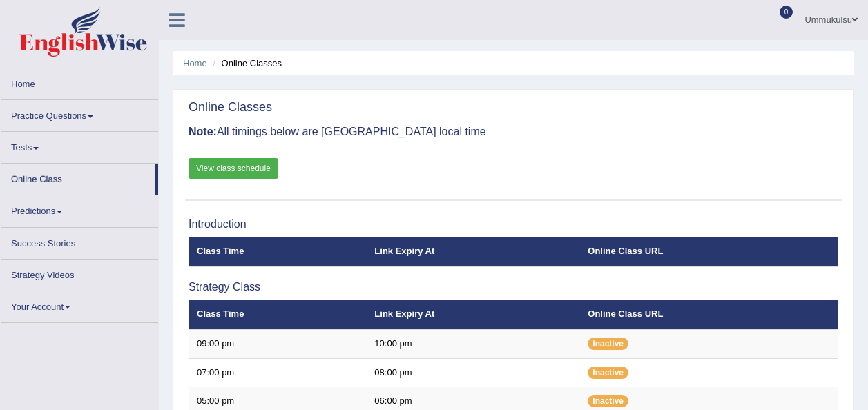 Image resolution: width=868 pixels, height=410 pixels. Describe the element at coordinates (79, 145) in the screenshot. I see `a: Tests` at that location.